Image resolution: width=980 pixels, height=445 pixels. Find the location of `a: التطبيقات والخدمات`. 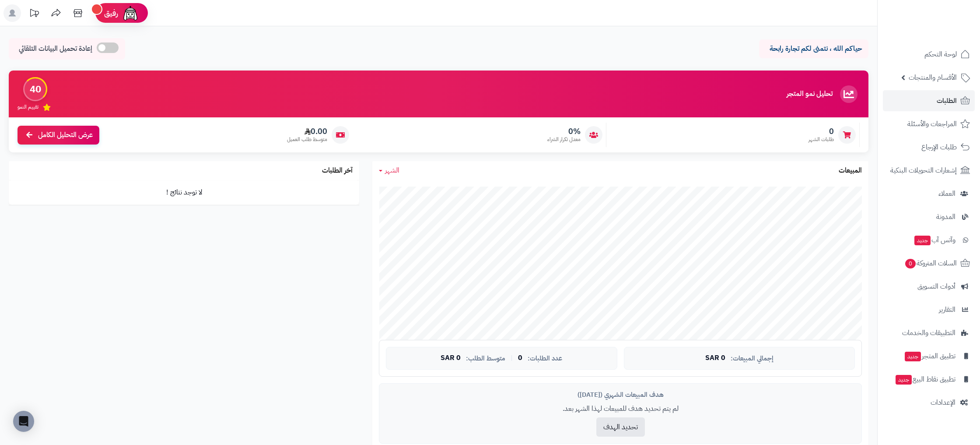

a: التطبيقات والخدمات is located at coordinates (929, 333).